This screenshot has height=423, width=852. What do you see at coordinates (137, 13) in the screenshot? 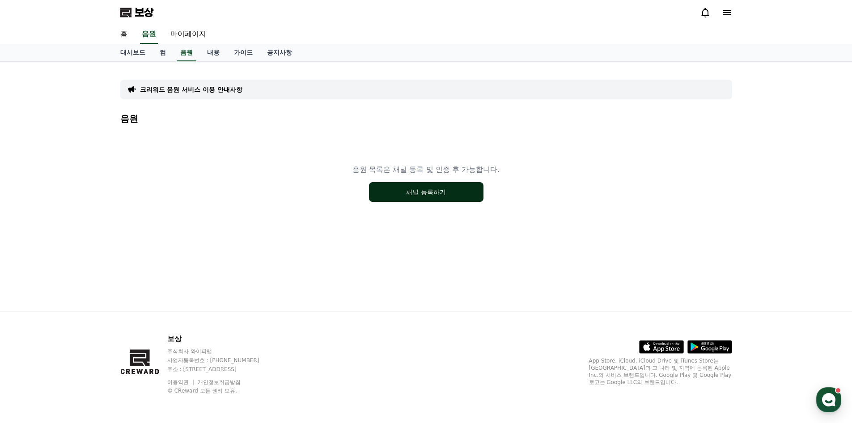
I see `a: 보상` at bounding box center [137, 13].